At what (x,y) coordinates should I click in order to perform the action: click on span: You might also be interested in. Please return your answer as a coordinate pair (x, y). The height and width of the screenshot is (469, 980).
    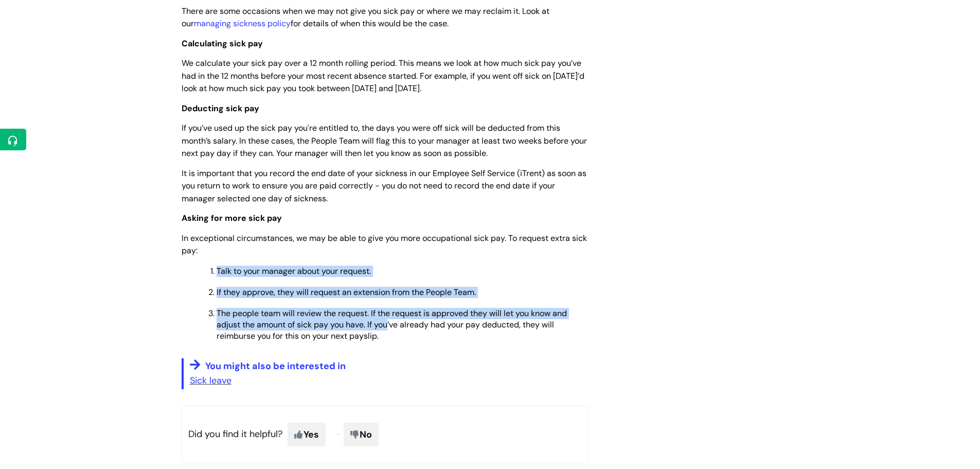
    Looking at the image, I should click on (276, 366).